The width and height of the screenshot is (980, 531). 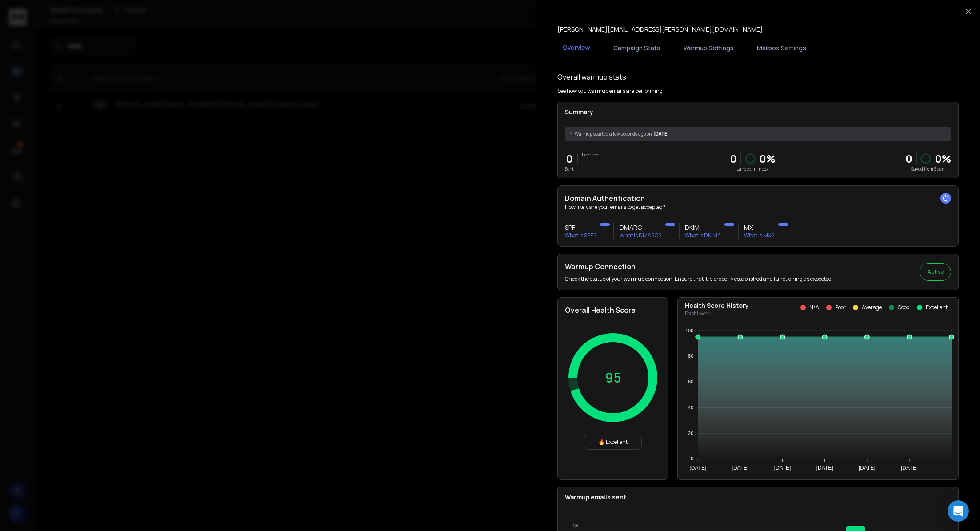 I want to click on h1: Overall warmup stats, so click(x=591, y=77).